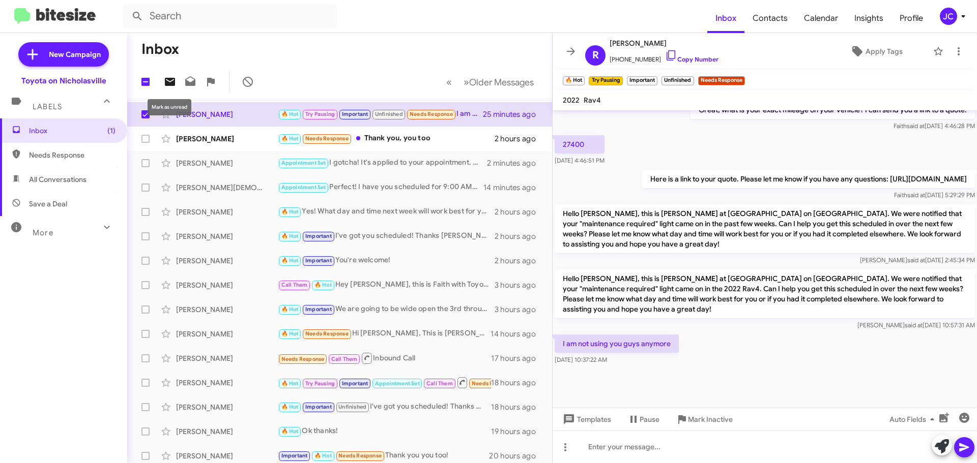  I want to click on small: Needs Response, so click(721, 81).